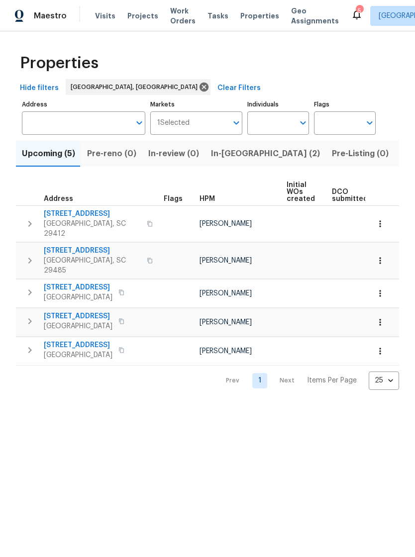 This screenshot has height=557, width=415. What do you see at coordinates (173, 123) in the screenshot?
I see `span: 1 Selected` at bounding box center [173, 123].